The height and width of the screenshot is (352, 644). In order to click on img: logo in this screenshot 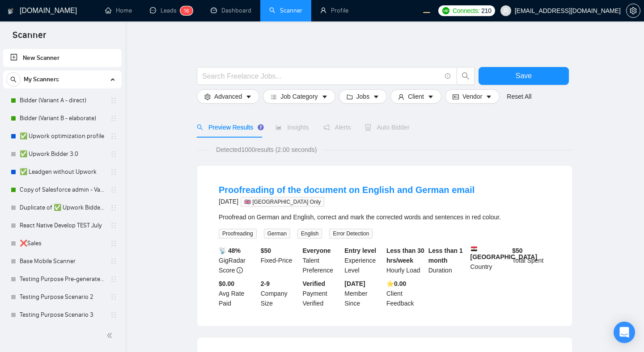, I will do `click(11, 11)`.